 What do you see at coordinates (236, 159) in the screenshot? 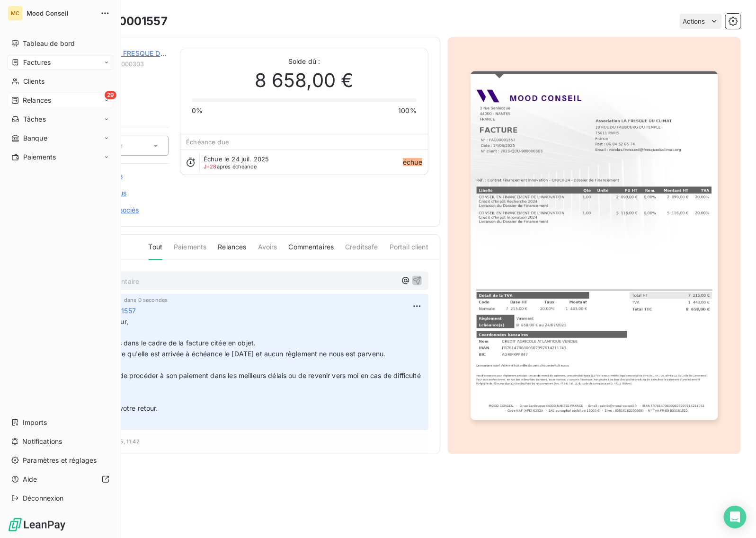
I see `span: Échue le 24 juil. 2025` at bounding box center [236, 159].